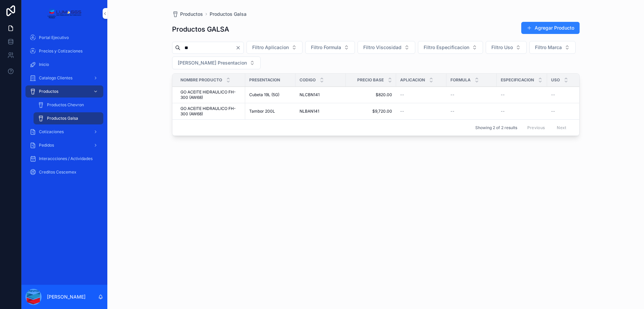 This screenshot has width=644, height=309. I want to click on span: $820.00, so click(371, 95).